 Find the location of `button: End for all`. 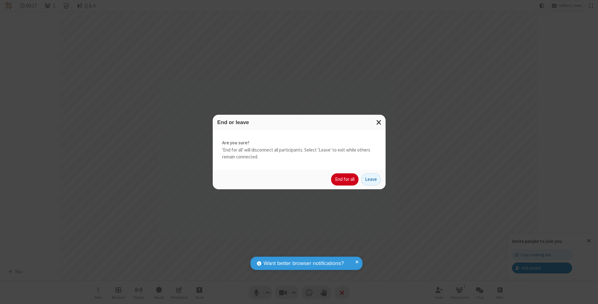

button: End for all is located at coordinates (345, 179).